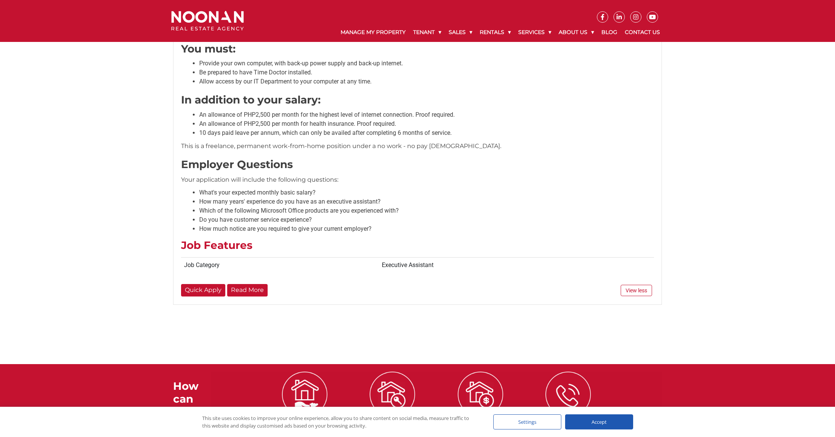  Describe the element at coordinates (417, 179) in the screenshot. I see `p: Your application will include the following questions:` at that location.